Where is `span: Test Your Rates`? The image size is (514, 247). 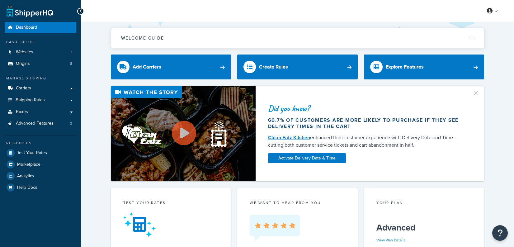
span: Test Your Rates is located at coordinates (32, 153).